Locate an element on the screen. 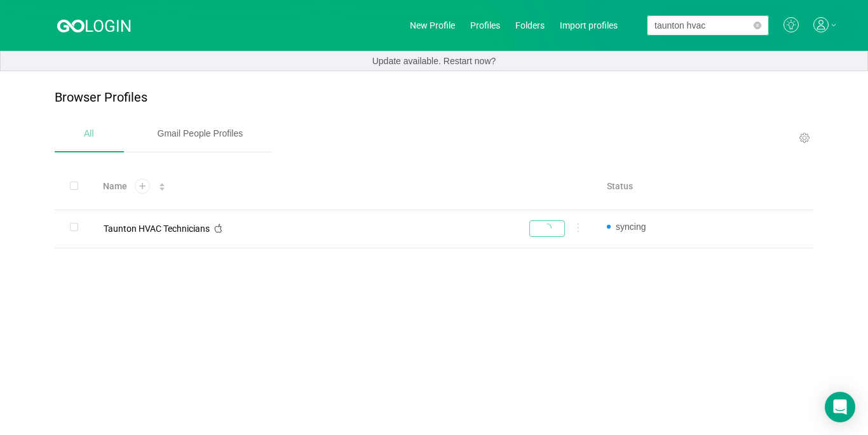 The image size is (868, 435). span: New Profile is located at coordinates (433, 25).